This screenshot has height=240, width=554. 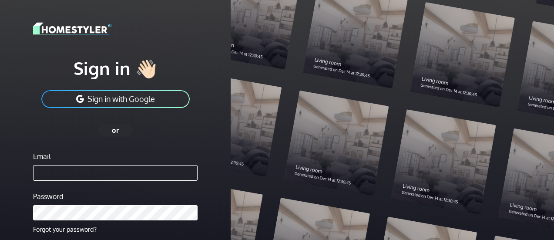 What do you see at coordinates (42, 156) in the screenshot?
I see `label: Email` at bounding box center [42, 156].